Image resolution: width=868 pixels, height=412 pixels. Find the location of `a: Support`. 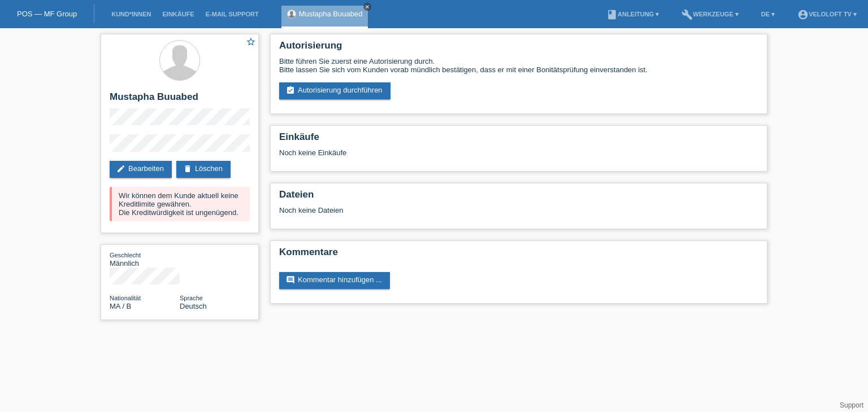

a: Support is located at coordinates (851, 406).